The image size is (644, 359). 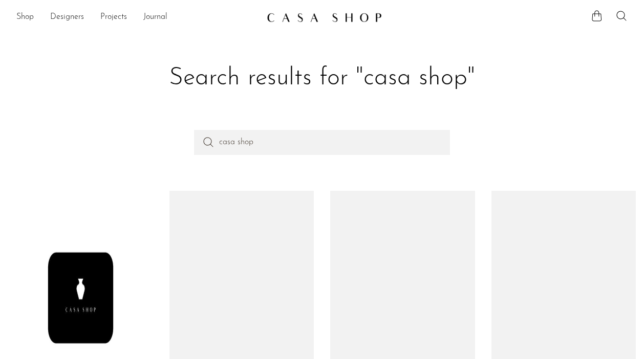 I want to click on a: Projects, so click(x=114, y=17).